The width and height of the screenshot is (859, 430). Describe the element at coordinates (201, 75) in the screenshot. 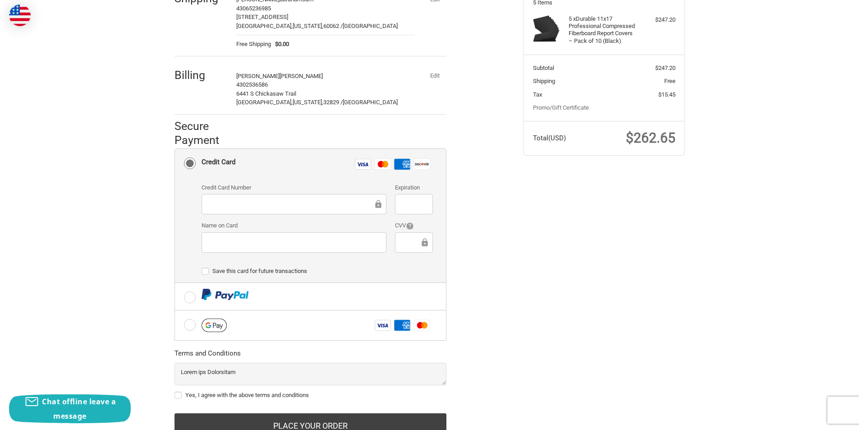

I see `h2: Billing` at that location.